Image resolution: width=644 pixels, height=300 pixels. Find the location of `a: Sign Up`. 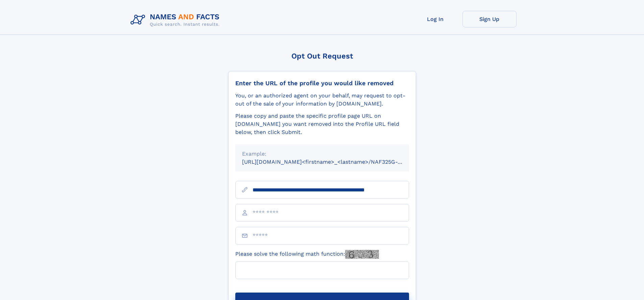

a: Sign Up is located at coordinates (489, 19).